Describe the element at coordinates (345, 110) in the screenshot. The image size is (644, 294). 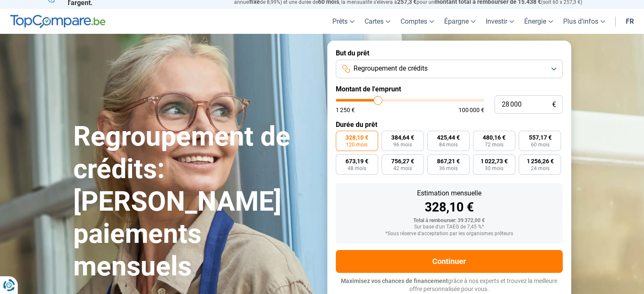
I see `span: 1 250 €` at that location.